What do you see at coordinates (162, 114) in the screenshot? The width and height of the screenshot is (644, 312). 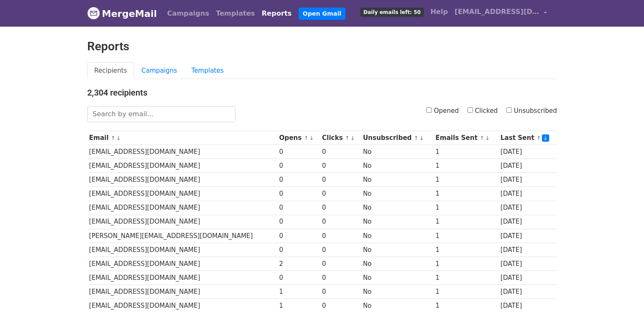 I see `input: Search by email...` at bounding box center [162, 114].